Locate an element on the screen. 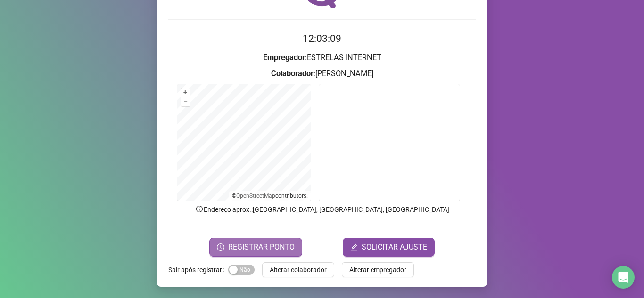 The image size is (644, 298). button: REGISTRAR PONTO is located at coordinates (255, 247).